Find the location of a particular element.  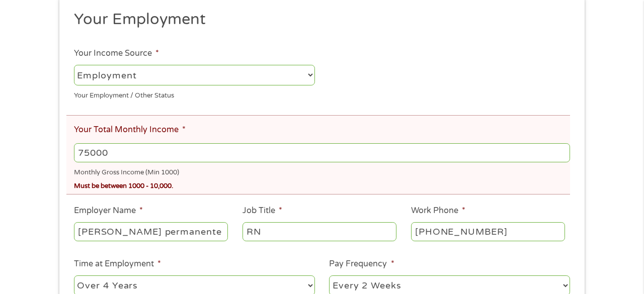

input: 1800 is located at coordinates (322, 153).